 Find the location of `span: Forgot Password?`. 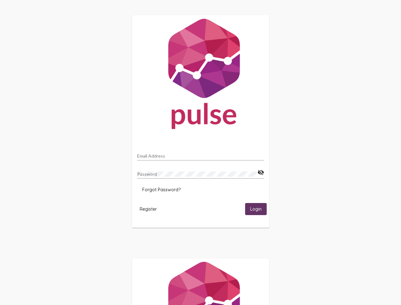

span: Forgot Password? is located at coordinates (161, 189).